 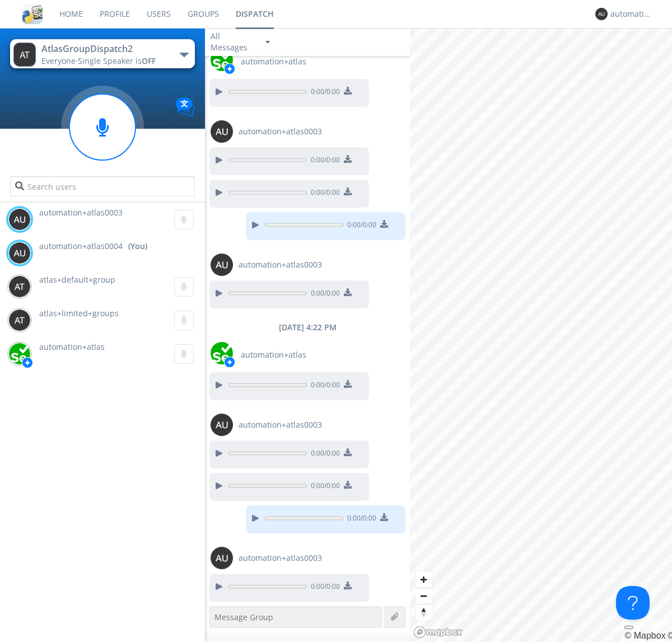 I want to click on button: AtlasGroupDispatch2Everyone·Single Speaker isOFF, so click(x=102, y=54).